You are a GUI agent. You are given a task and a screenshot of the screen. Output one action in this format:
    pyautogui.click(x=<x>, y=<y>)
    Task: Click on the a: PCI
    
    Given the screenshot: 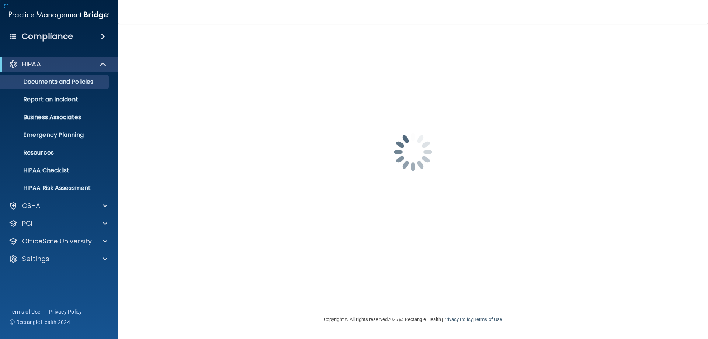 What is the action you would take?
    pyautogui.click(x=58, y=223)
    